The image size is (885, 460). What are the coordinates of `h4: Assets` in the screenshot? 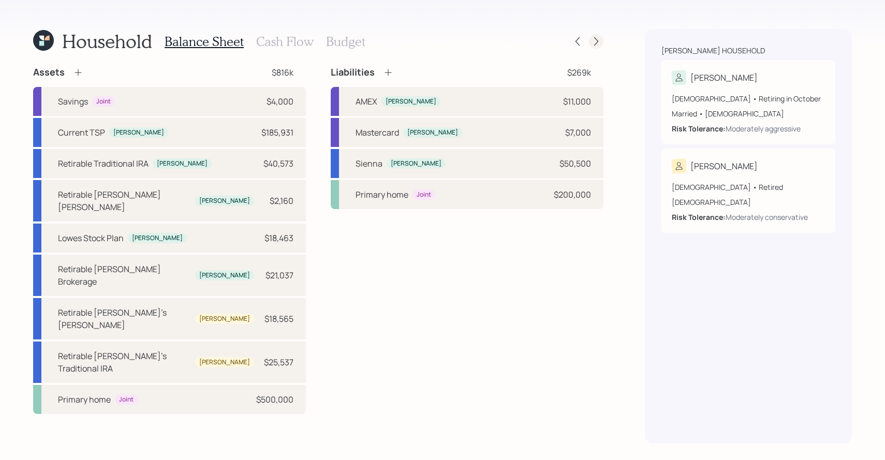 It's located at (49, 72).